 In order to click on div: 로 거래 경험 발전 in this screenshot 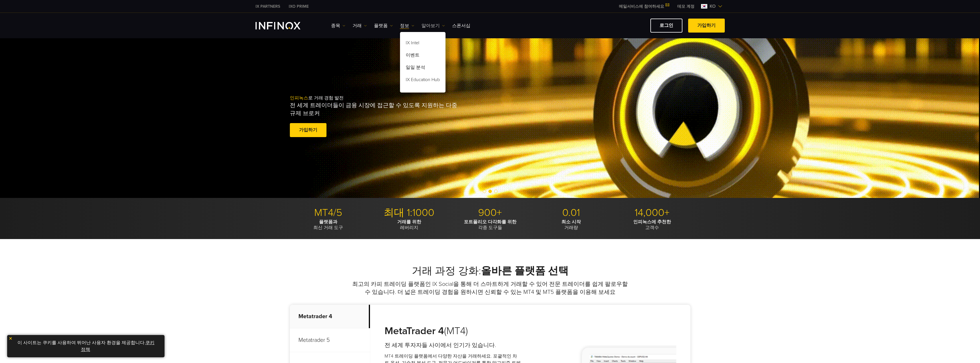, I will do `click(395, 117)`.